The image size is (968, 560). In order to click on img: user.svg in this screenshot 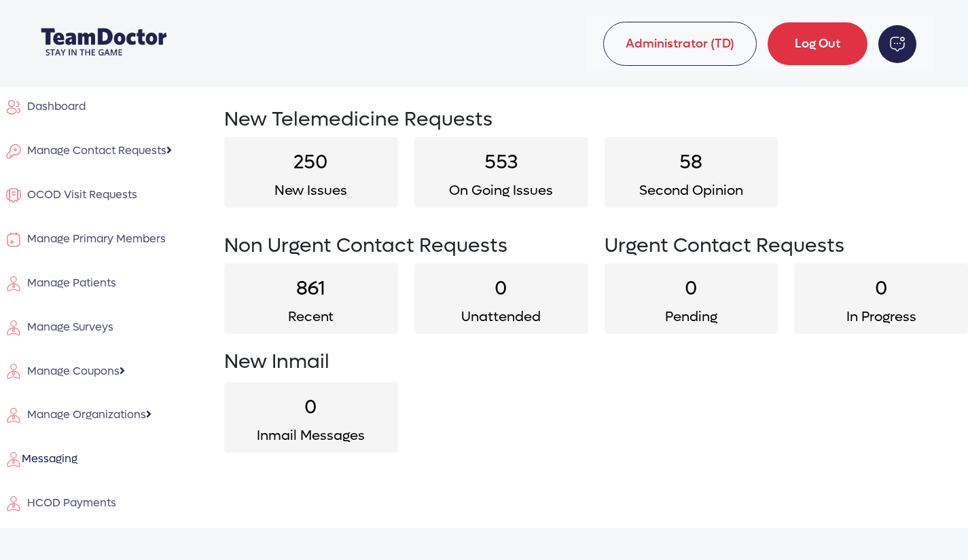, I will do `click(14, 107)`.